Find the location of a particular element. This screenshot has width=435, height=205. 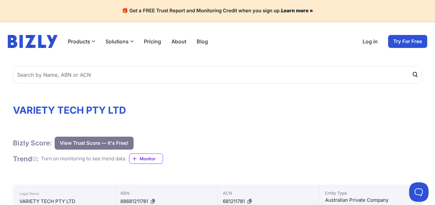

a: Monitor is located at coordinates (146, 159).